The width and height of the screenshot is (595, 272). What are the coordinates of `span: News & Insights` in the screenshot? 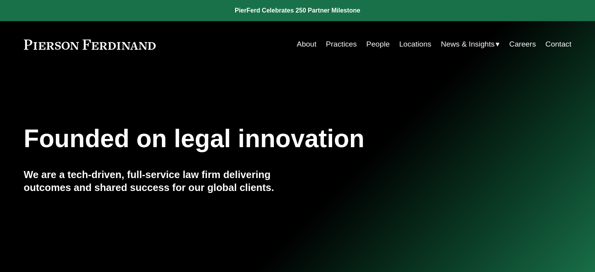 It's located at (468, 44).